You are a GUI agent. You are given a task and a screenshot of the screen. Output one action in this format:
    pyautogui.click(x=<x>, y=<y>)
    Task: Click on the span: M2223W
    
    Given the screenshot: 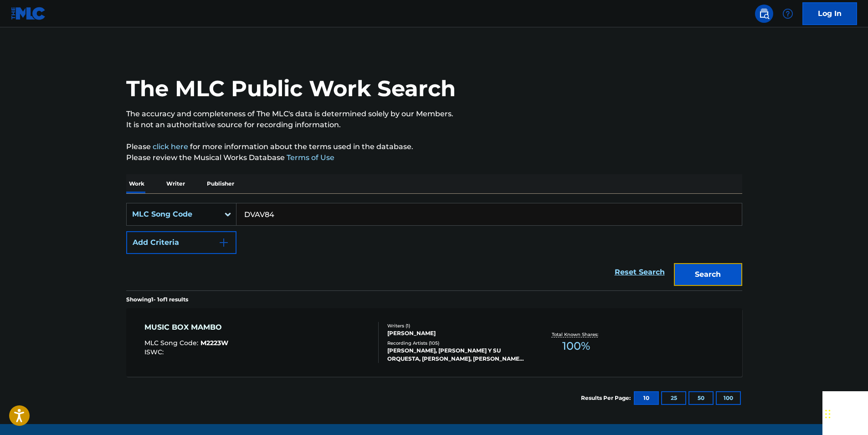 What is the action you would take?
    pyautogui.click(x=215, y=343)
    